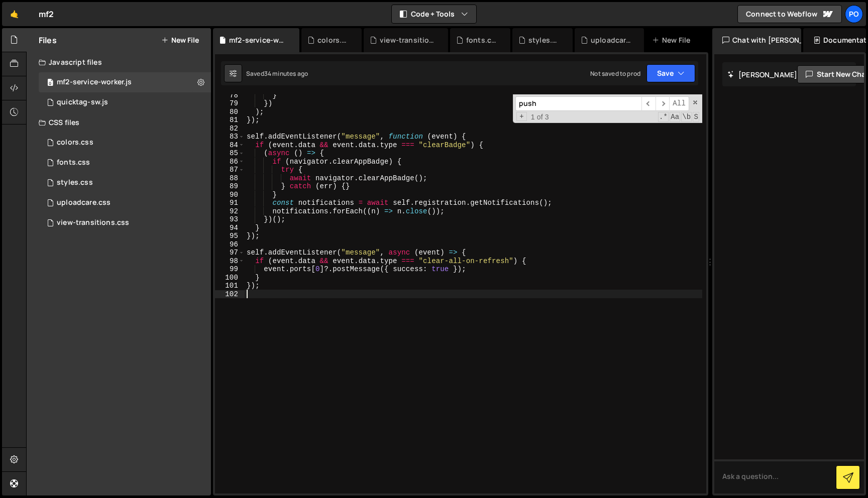 The image size is (868, 498). Describe the element at coordinates (82, 103) in the screenshot. I see `div: quicktag-sw.js` at that location.